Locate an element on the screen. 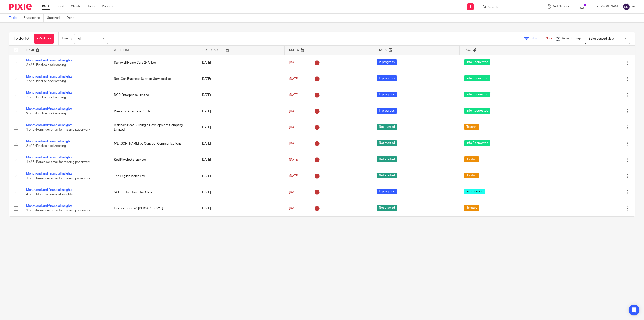 This screenshot has width=644, height=320. a: Done is located at coordinates (72, 18).